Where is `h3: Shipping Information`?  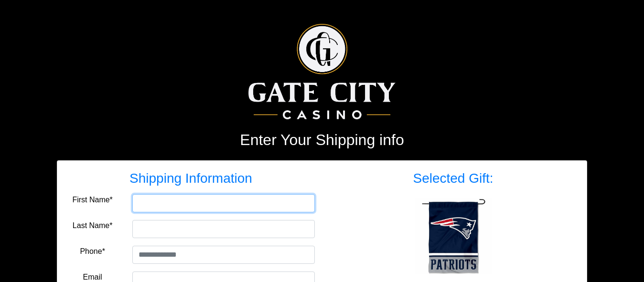
h3: Shipping Information is located at coordinates (191, 178).